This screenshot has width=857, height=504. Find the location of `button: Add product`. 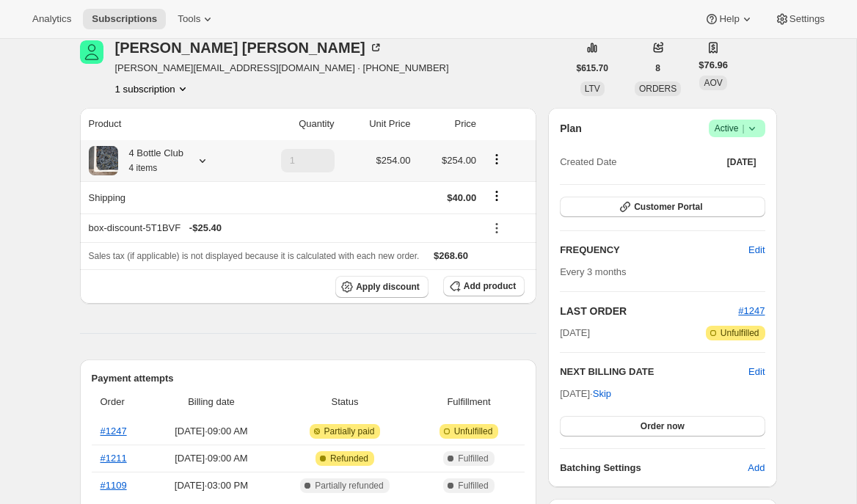

button: Add product is located at coordinates (484, 286).